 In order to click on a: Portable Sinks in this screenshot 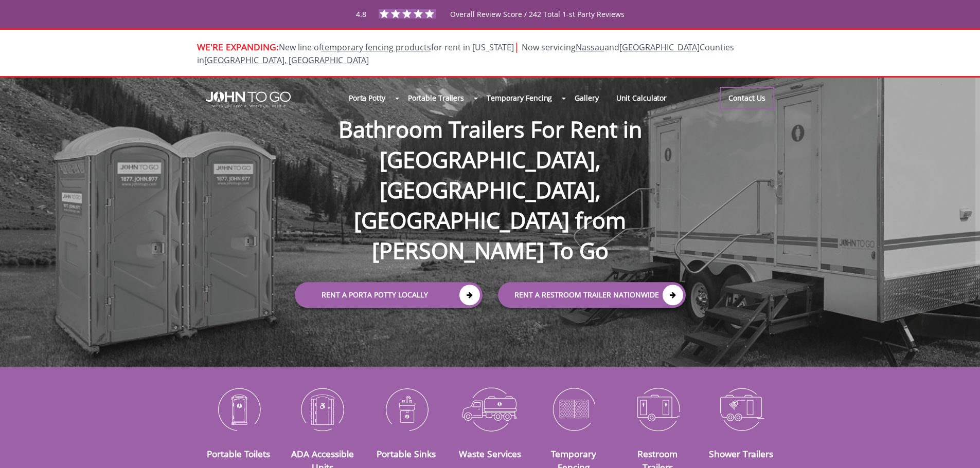, I will do `click(406, 454)`.